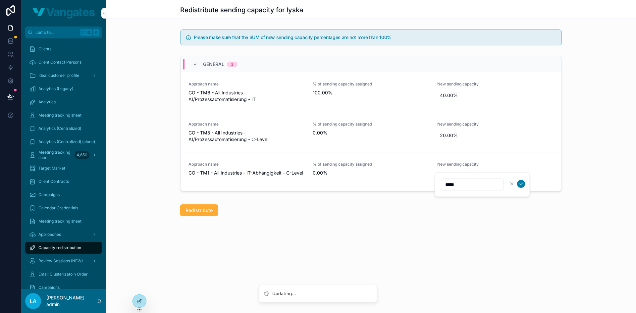 The width and height of the screenshot is (636, 313). I want to click on span: CO - TM6 - All Industries - AI/Prozessautomatisierung - IT, so click(246, 96).